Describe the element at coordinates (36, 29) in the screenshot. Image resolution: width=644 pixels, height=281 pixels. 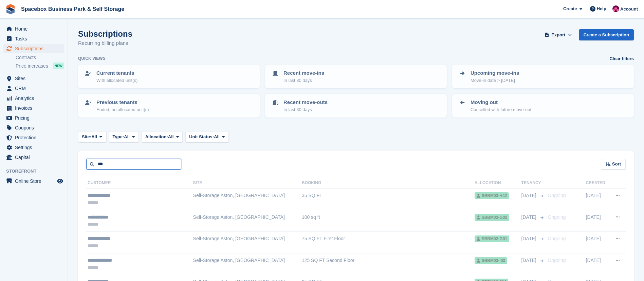
I see `span: Home` at that location.